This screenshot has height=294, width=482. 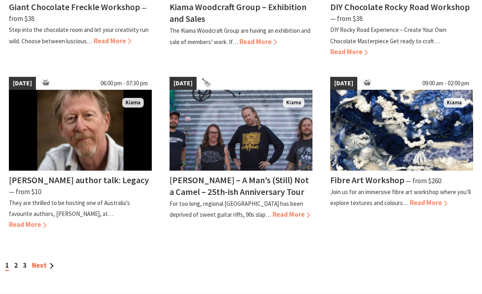 What do you see at coordinates (43, 265) in the screenshot?
I see `a: Next` at bounding box center [43, 265].